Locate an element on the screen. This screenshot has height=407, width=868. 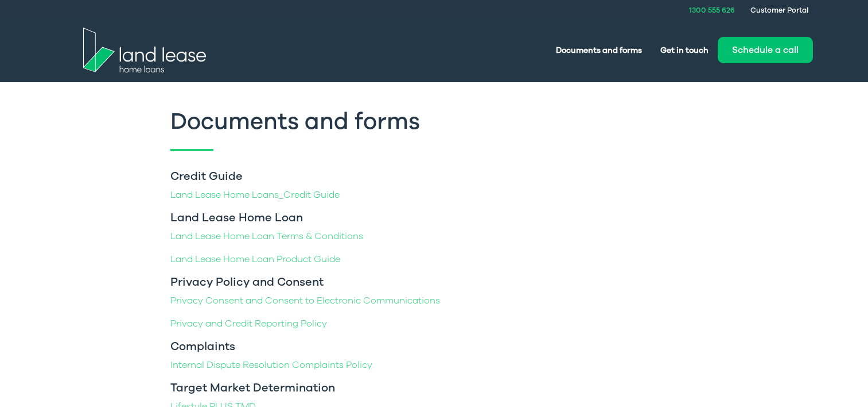
h1: Documents and forms is located at coordinates (435, 131).